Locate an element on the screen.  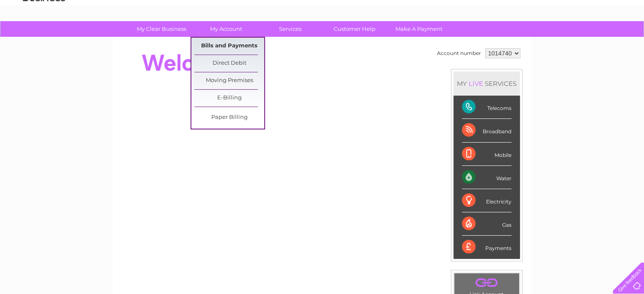
td: Account number is located at coordinates (459, 53).